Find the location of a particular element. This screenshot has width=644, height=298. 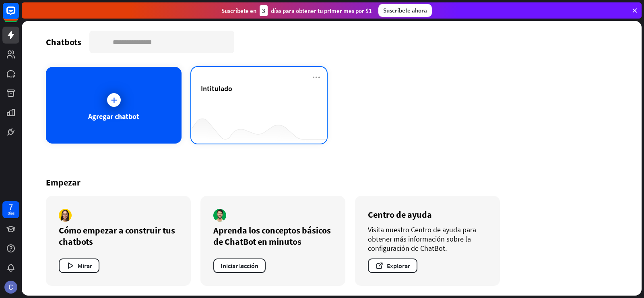

button: Explorar is located at coordinates (392, 266).